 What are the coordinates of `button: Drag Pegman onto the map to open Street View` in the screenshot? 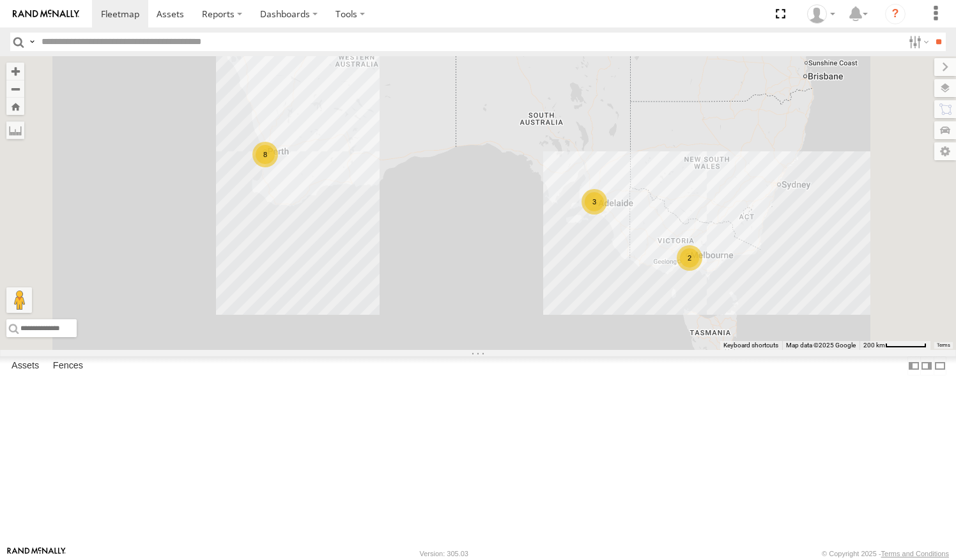 It's located at (19, 300).